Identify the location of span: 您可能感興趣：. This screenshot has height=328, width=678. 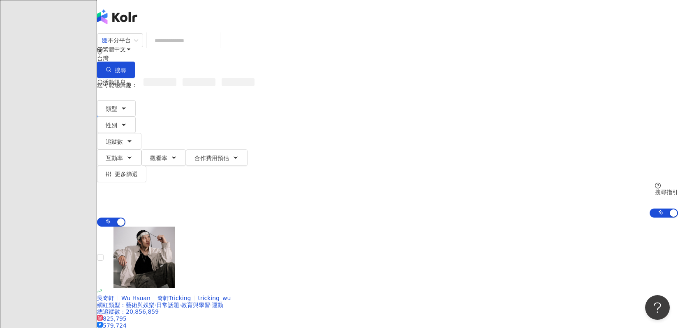
(117, 85).